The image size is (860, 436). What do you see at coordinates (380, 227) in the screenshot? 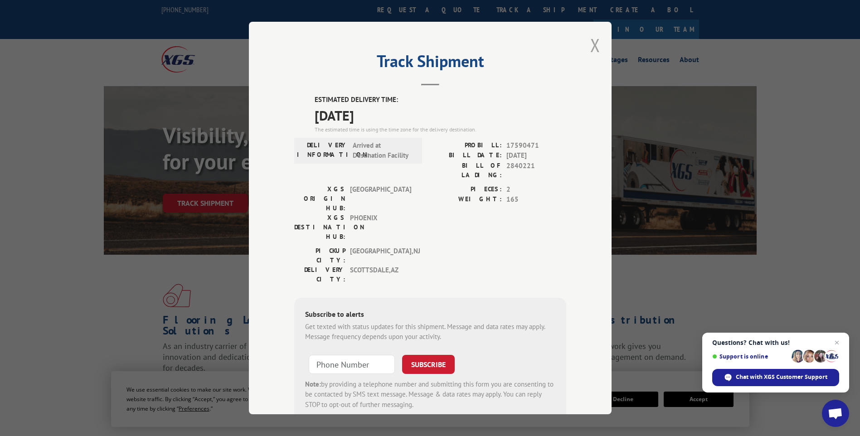
I see `span: PHOENIX` at bounding box center [380, 227].